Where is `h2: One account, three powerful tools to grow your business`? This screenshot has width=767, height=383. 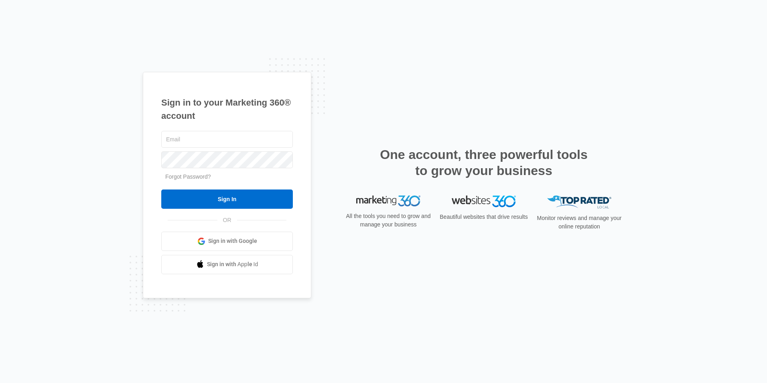
h2: One account, three powerful tools to grow your business is located at coordinates (484, 162).